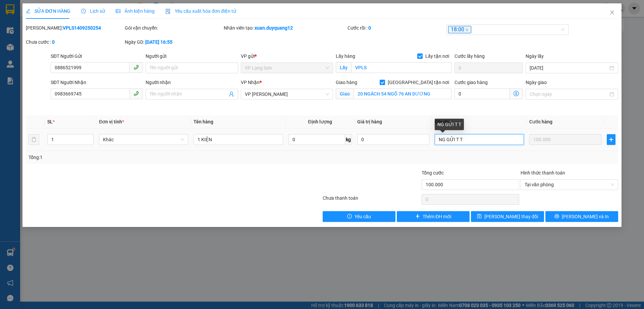  I want to click on b: VPLS1409250254, so click(82, 28).